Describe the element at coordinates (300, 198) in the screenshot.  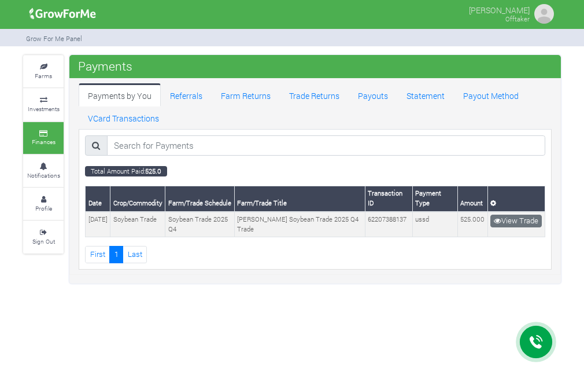
I see `th: Farm/Trade Title` at that location.